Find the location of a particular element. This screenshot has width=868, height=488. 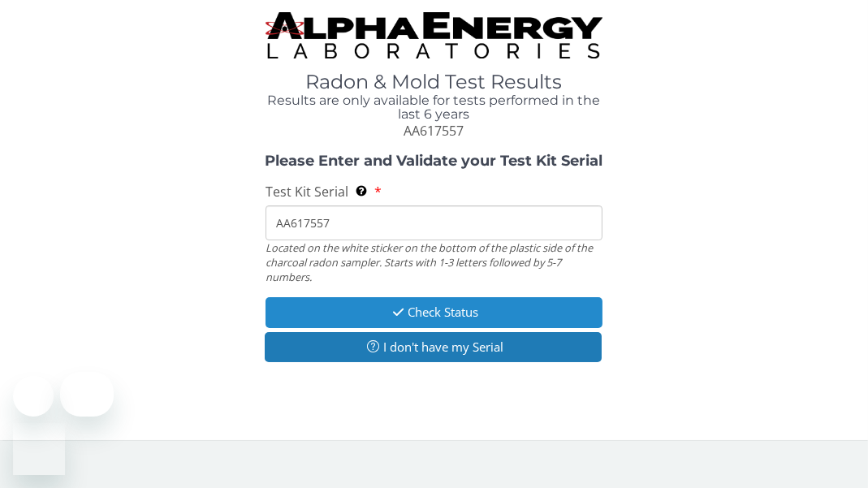

h1: Radon & Mold Test Results is located at coordinates (434, 82).